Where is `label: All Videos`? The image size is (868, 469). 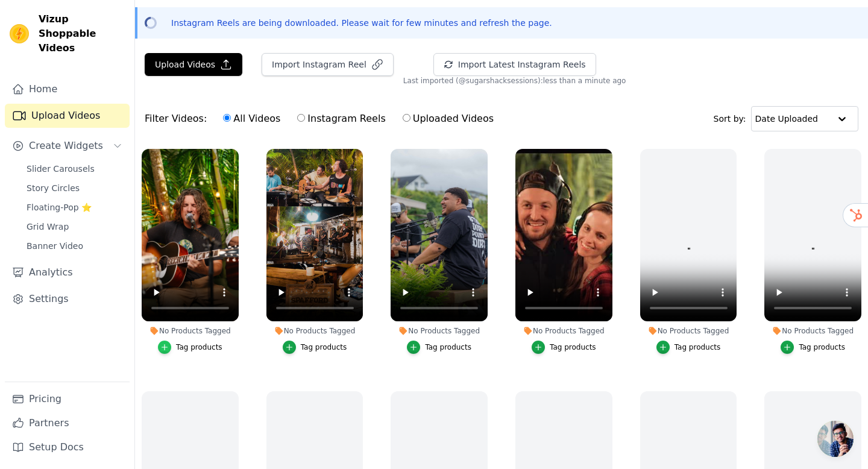
label: All Videos is located at coordinates (251, 119).